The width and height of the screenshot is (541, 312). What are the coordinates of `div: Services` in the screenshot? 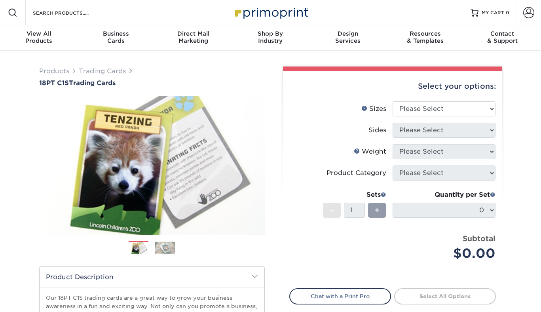 It's located at (347, 37).